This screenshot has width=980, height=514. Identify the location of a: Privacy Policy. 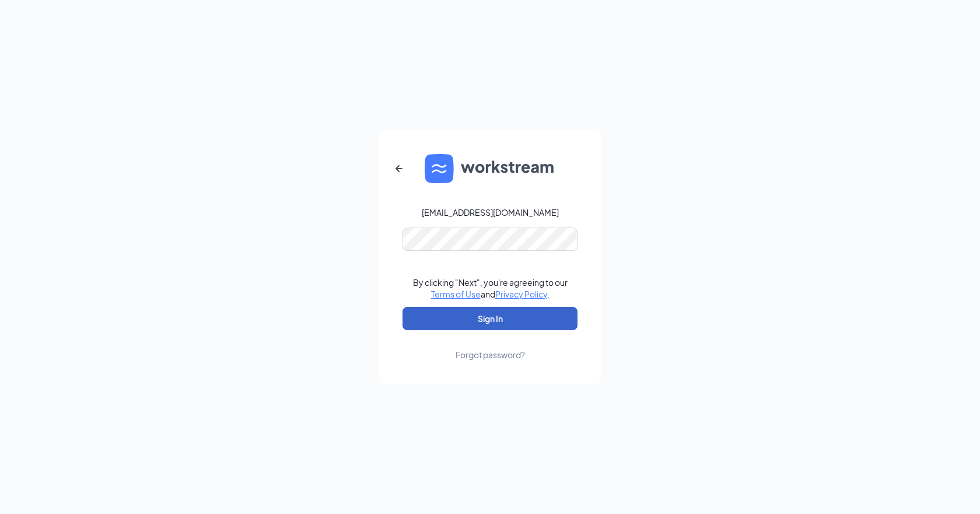
(521, 294).